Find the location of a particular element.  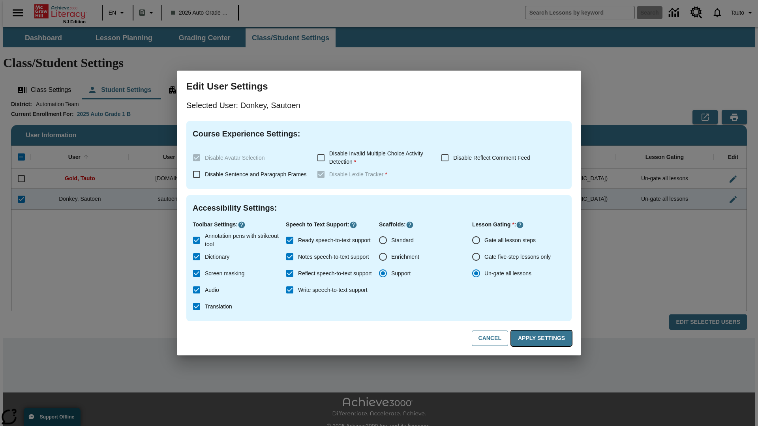

span: Enrichment is located at coordinates (405, 257).